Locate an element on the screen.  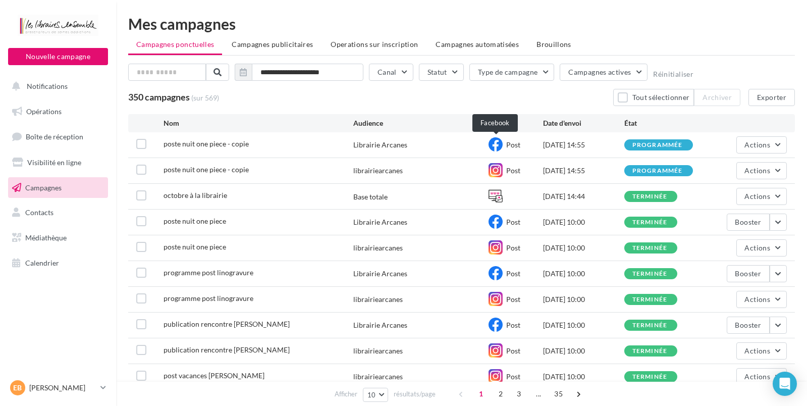
span: Campagnes is located at coordinates (43, 187).